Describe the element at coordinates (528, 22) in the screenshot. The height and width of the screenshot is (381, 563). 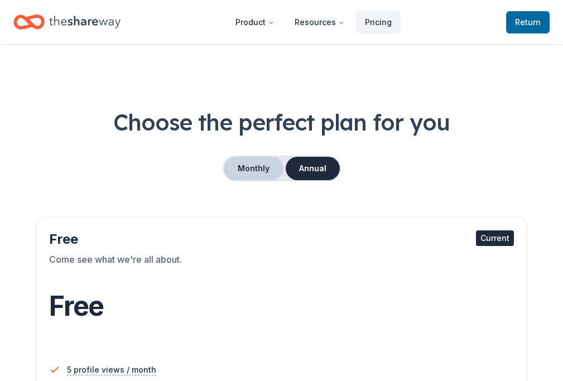
I see `span: Return` at that location.